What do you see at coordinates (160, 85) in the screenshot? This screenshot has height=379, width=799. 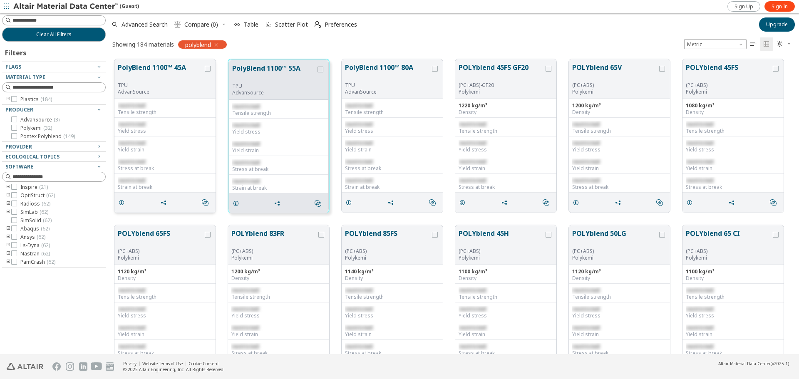 I see `div: TPU` at bounding box center [160, 85].